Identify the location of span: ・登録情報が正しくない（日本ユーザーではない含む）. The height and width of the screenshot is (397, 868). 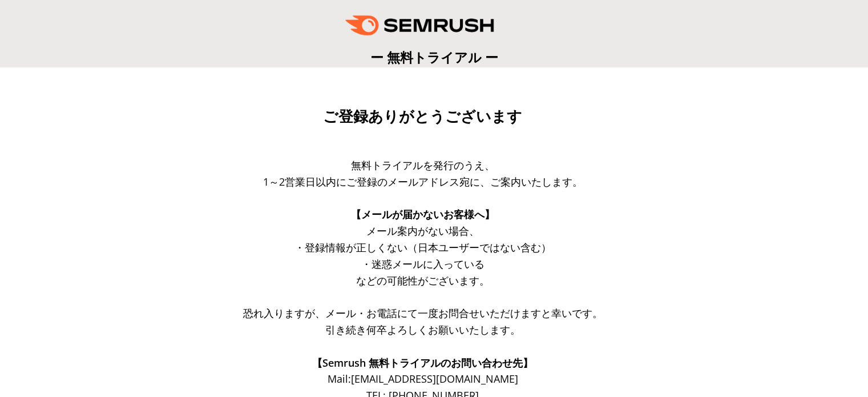
(423, 247).